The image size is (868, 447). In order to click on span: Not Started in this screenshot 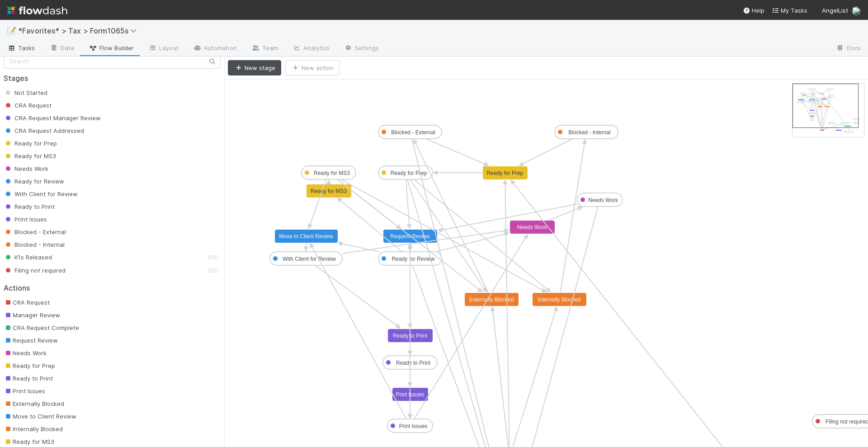, I will do `click(26, 93)`.